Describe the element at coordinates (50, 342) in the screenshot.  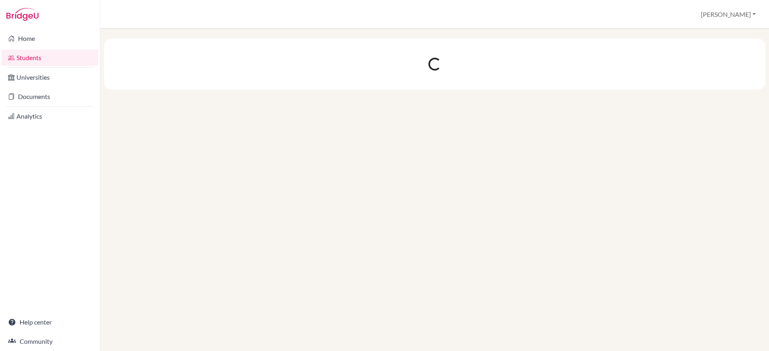
I see `a: Community` at that location.